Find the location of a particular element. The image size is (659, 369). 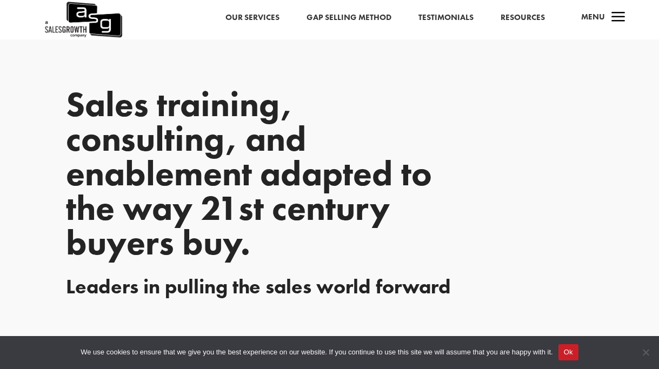

button: Ok is located at coordinates (569, 353).